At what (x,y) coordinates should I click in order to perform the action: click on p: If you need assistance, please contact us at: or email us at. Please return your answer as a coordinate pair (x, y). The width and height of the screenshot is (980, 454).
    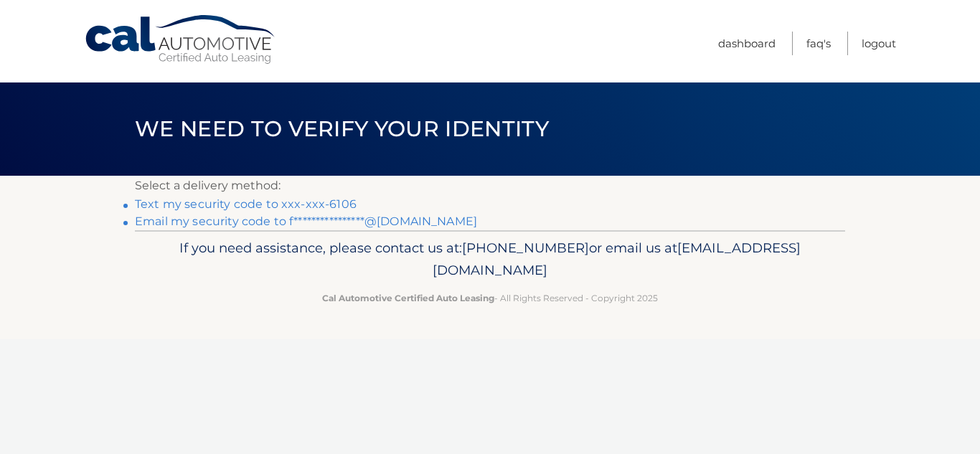
    Looking at the image, I should click on (490, 260).